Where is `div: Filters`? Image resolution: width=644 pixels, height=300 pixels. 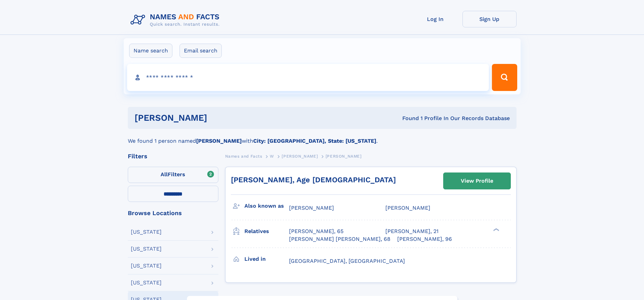
div: Filters is located at coordinates (173, 156).